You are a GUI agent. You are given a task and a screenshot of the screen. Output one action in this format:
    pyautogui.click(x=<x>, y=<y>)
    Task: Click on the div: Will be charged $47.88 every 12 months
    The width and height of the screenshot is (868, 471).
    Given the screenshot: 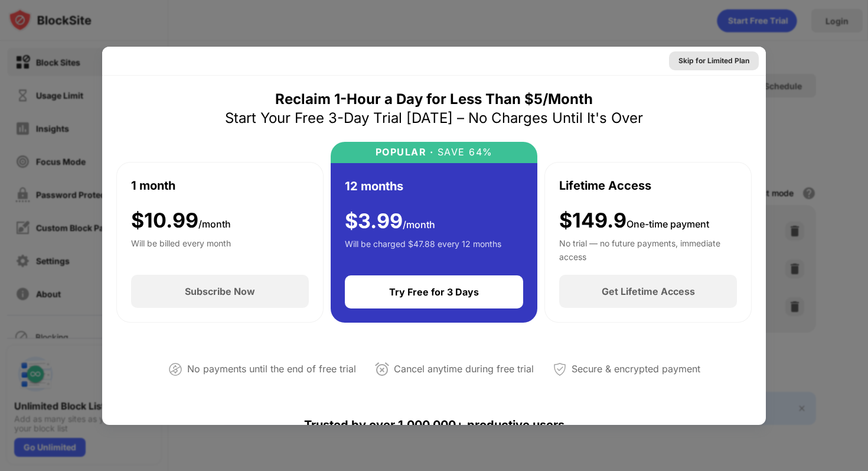 What is the action you would take?
    pyautogui.click(x=423, y=249)
    